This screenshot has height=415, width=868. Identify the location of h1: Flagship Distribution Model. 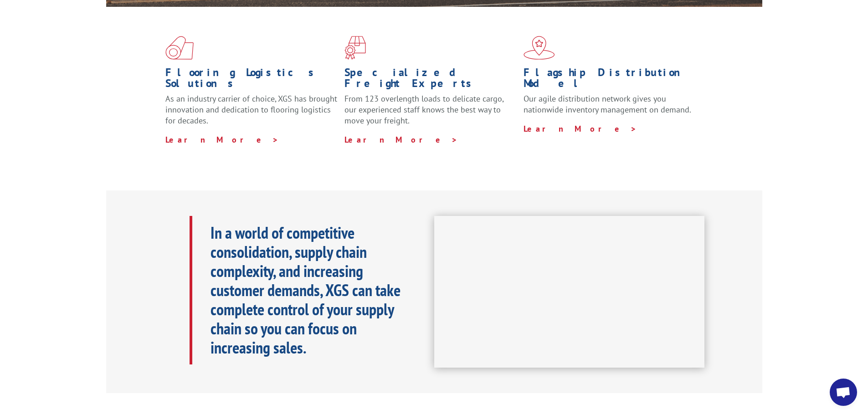
(610, 80).